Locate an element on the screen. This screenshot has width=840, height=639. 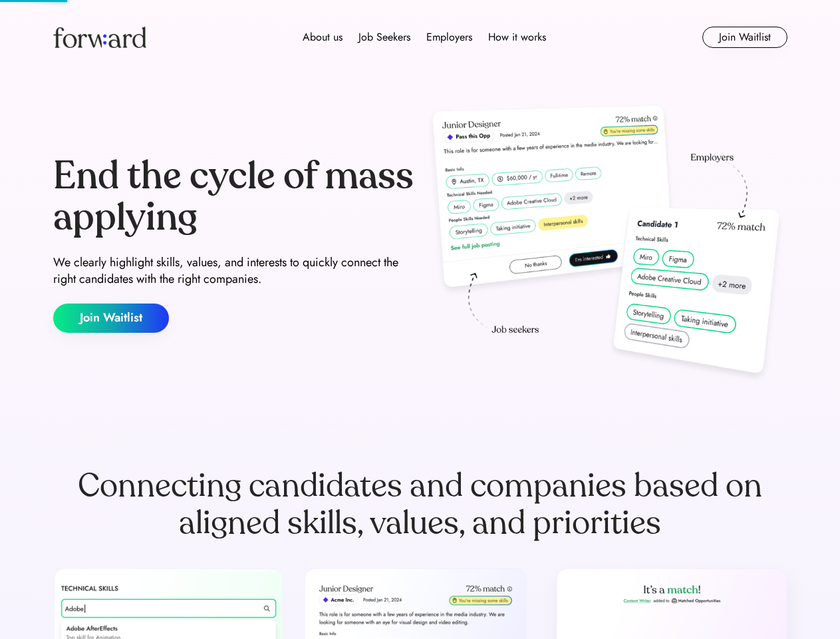
div: End the cycle of mass applying is located at coordinates (234, 196).